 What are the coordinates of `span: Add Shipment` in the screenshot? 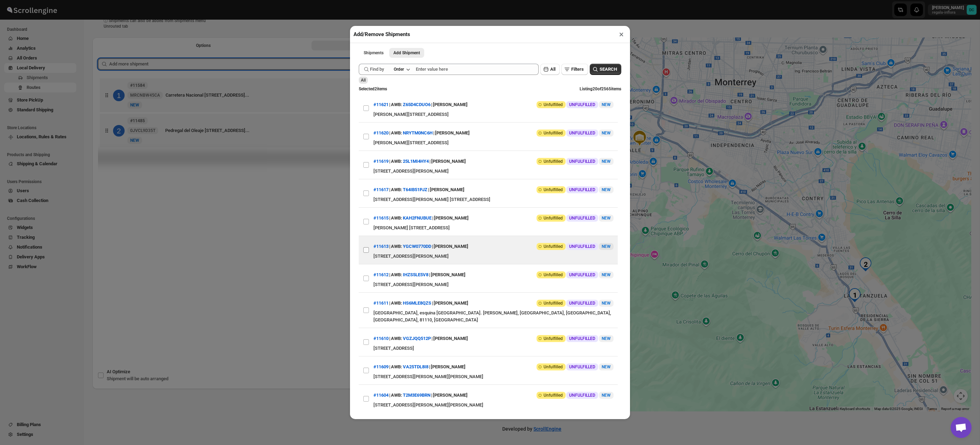 It's located at (407, 53).